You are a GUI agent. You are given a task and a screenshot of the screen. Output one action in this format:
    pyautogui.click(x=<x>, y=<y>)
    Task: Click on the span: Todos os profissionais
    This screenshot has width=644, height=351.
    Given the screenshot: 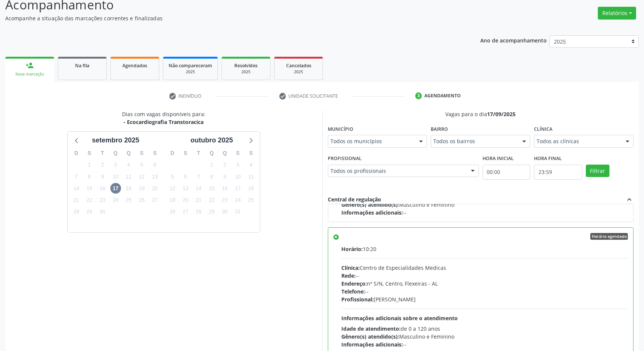 What is the action you would take?
    pyautogui.click(x=397, y=171)
    